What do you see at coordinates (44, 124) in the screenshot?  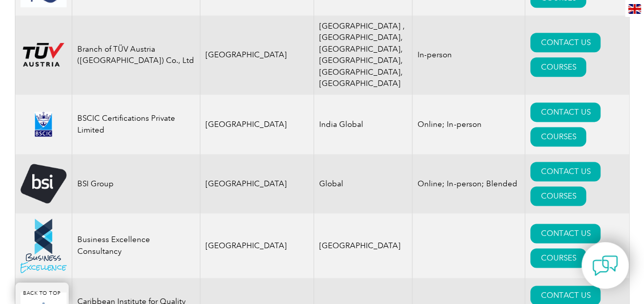 I see `img: d624547b-a6e0-e911-a812-000d3a795b83-logo.png` at bounding box center [44, 124].